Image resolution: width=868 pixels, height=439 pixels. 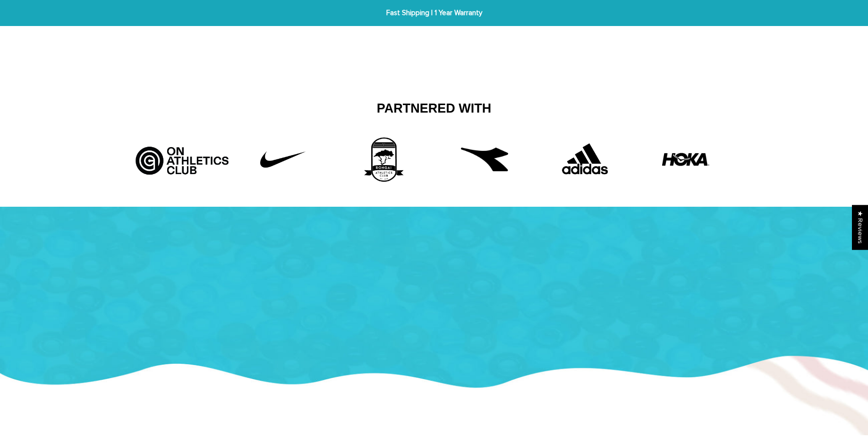 I want to click on img: Untitled-1_42f22808-10d6-43b8-a0fd-fffce8cf9462.png, so click(x=283, y=159).